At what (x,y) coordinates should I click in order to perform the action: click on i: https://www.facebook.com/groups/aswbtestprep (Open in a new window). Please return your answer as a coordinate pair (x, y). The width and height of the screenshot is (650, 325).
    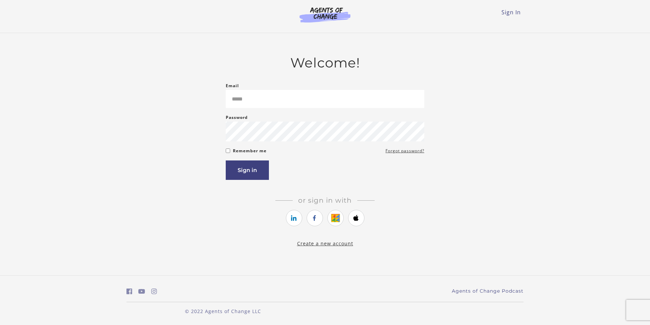
    Looking at the image, I should click on (129, 291).